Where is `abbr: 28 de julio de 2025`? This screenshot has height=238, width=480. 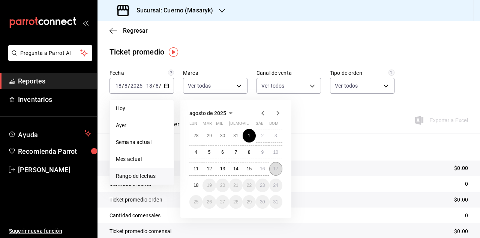 abbr: 28 de julio de 2025 is located at coordinates (196, 135).